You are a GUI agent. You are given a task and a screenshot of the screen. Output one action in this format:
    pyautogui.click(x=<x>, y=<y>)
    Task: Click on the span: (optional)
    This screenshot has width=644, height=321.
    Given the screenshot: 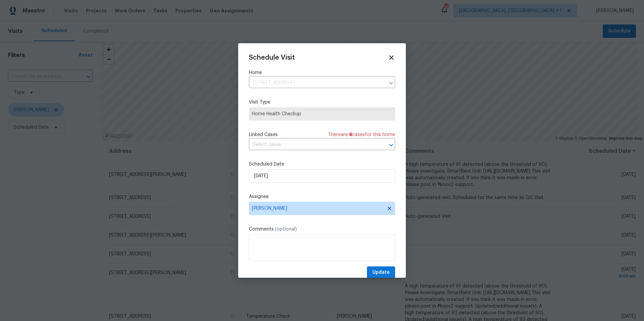 What is the action you would take?
    pyautogui.click(x=286, y=229)
    